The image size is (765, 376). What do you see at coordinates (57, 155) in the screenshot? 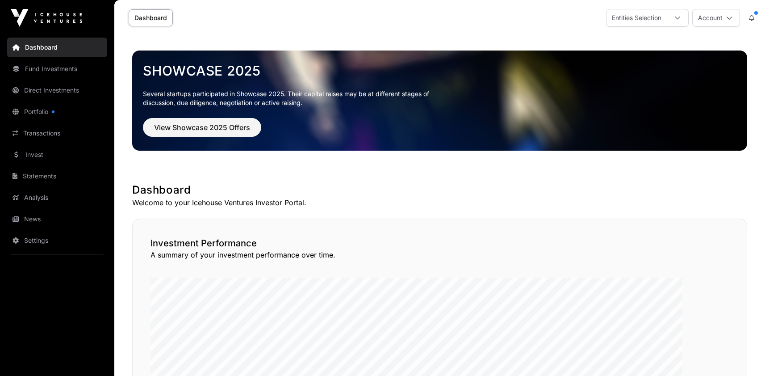
I see `a: Invest` at bounding box center [57, 155].